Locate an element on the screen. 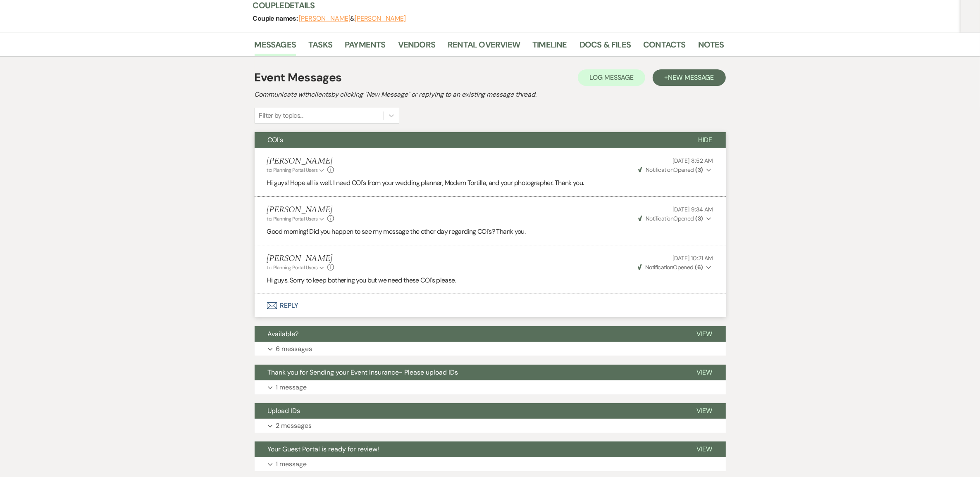 This screenshot has height=477, width=980. button: 2 messages is located at coordinates (490, 426).